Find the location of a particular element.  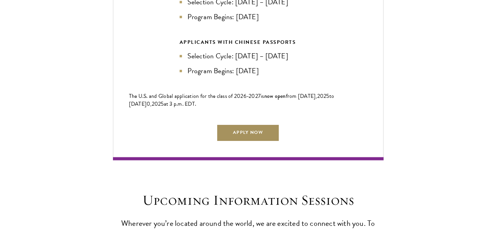

span: is is located at coordinates (262, 96).